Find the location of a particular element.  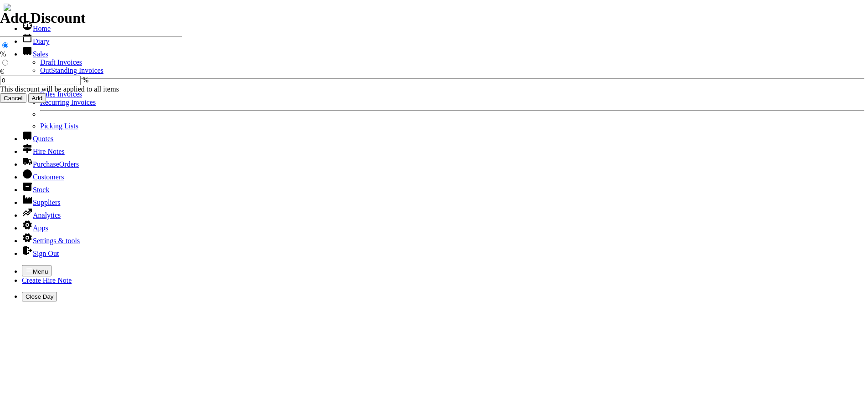

ul: Sales is located at coordinates (443, 94).